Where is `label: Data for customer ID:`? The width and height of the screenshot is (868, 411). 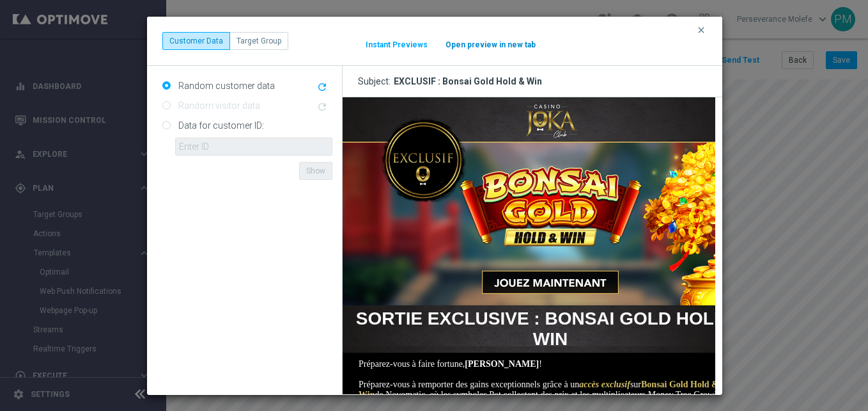 label: Data for customer ID: is located at coordinates (219, 126).